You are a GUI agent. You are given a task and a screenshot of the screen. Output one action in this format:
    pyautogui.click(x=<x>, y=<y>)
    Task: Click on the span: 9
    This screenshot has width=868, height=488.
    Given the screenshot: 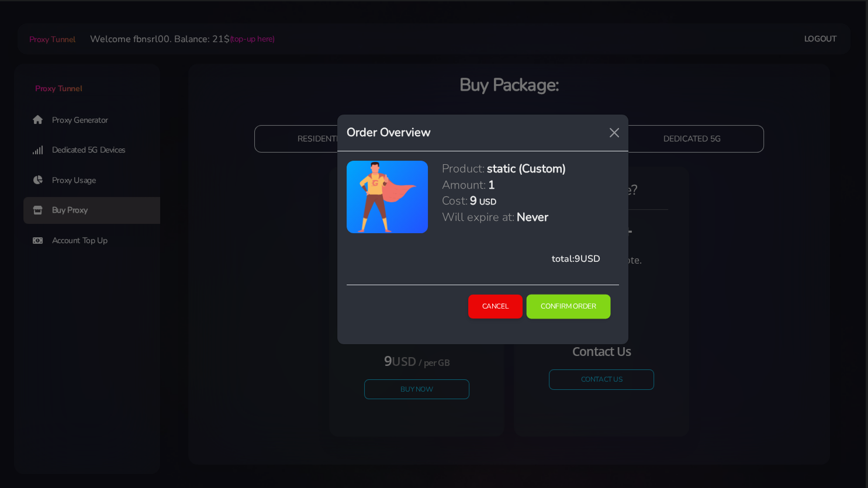 What is the action you would take?
    pyautogui.click(x=577, y=259)
    